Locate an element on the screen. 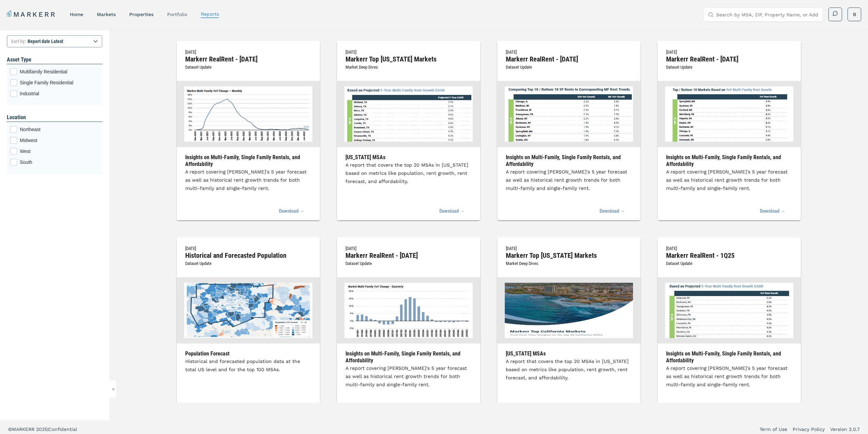  img: Markerr RealRent - August 2025 is located at coordinates (248, 114).